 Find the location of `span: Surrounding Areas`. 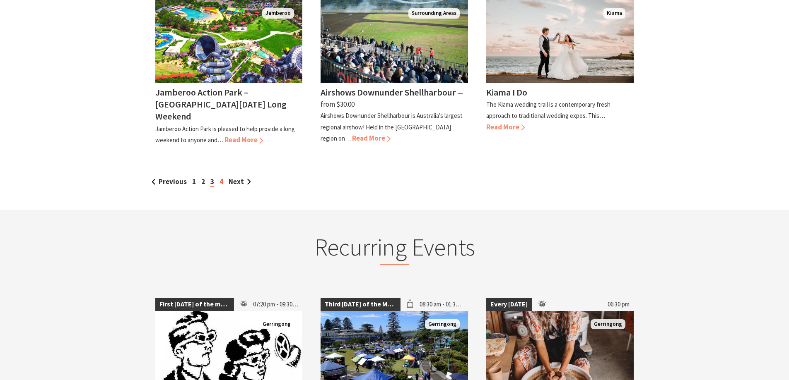

span: Surrounding Areas is located at coordinates (434, 13).